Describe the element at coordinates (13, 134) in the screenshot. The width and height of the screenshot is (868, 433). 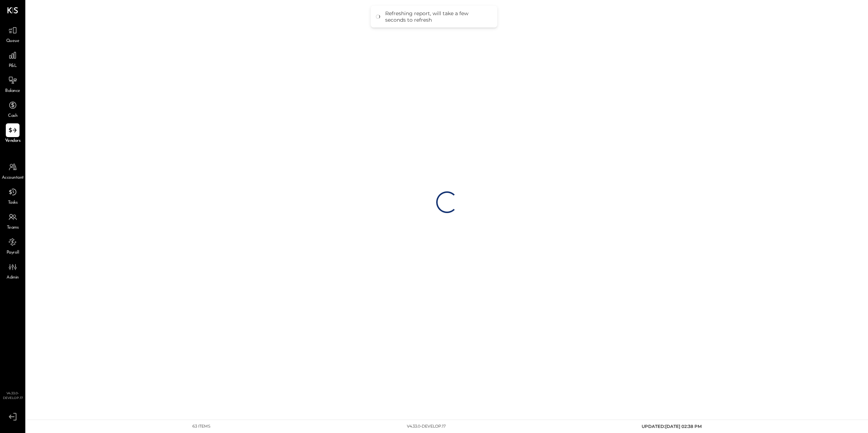
I see `a: Vendors` at that location.